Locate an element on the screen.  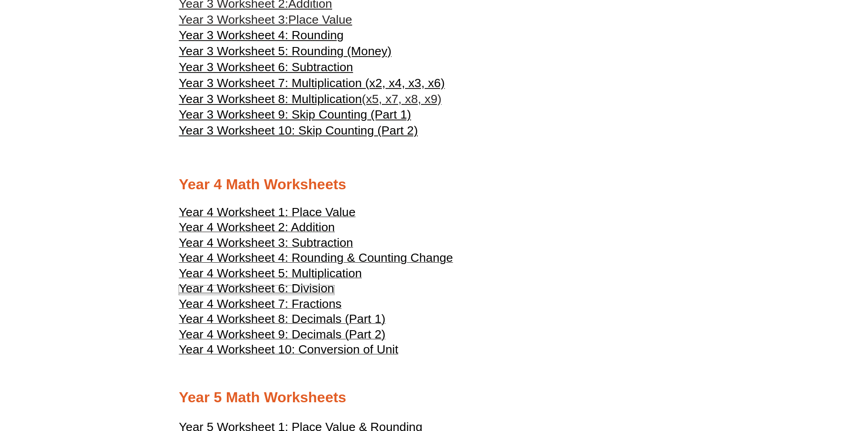
span: Year 4 Worksheet 6: Division is located at coordinates (257, 288).